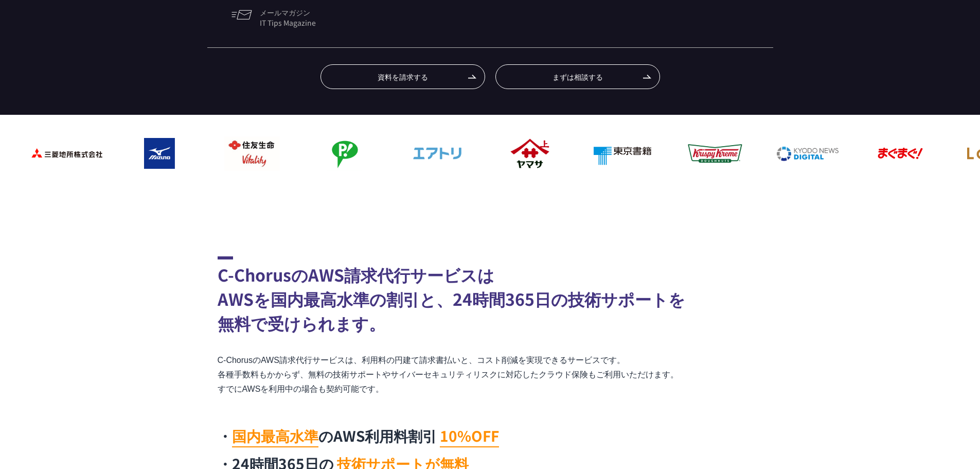  What do you see at coordinates (766, 205) in the screenshot?
I see `img: 一橋大学` at bounding box center [766, 205].